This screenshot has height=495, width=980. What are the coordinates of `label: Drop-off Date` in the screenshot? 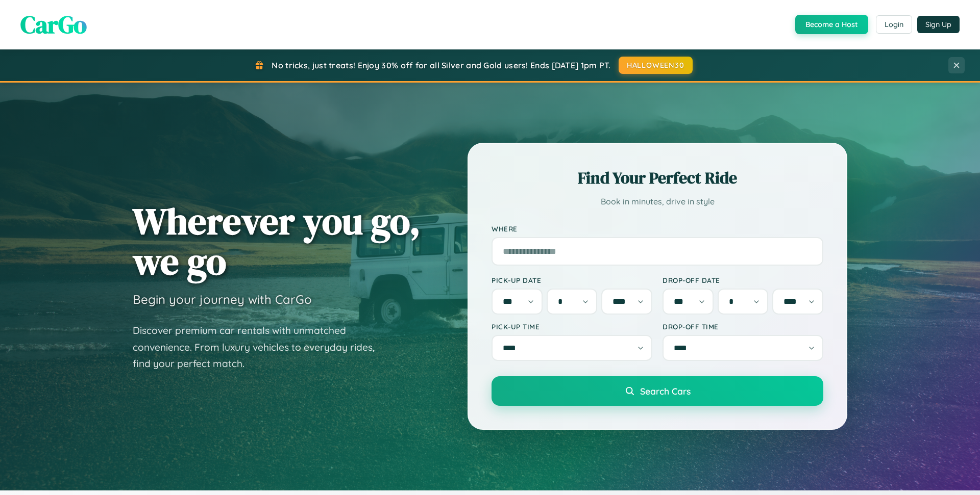 It's located at (742, 279).